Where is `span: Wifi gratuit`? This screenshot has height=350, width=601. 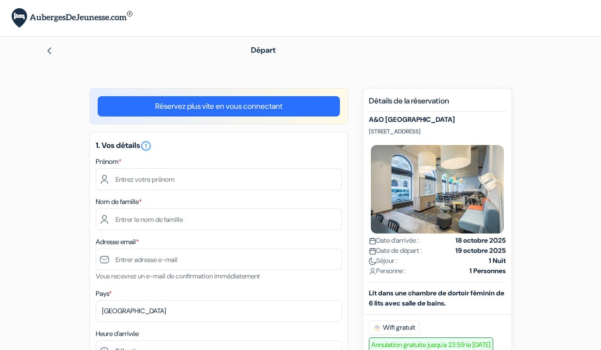
span: Wifi gratuit is located at coordinates (394, 328).